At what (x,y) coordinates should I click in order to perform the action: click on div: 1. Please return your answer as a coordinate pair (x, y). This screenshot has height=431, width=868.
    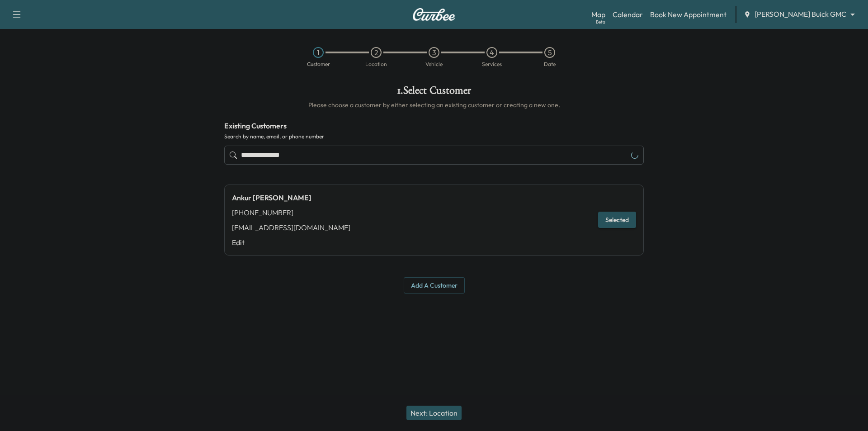
    Looking at the image, I should click on (318, 52).